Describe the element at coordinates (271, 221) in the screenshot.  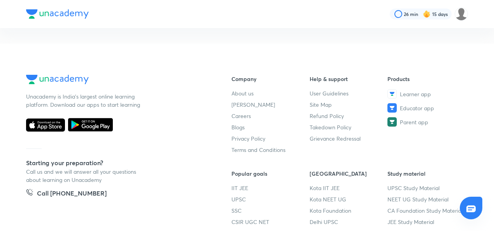
I see `a: CSIR UGC NET` at that location.